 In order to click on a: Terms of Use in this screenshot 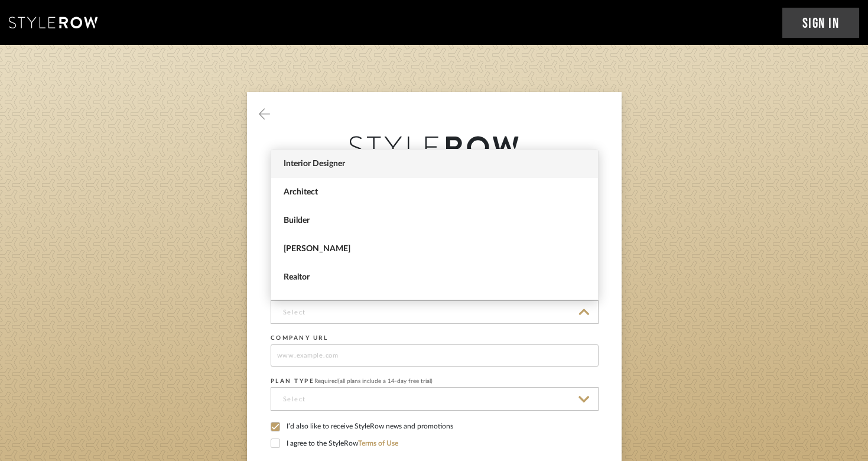, I will do `click(378, 443)`.